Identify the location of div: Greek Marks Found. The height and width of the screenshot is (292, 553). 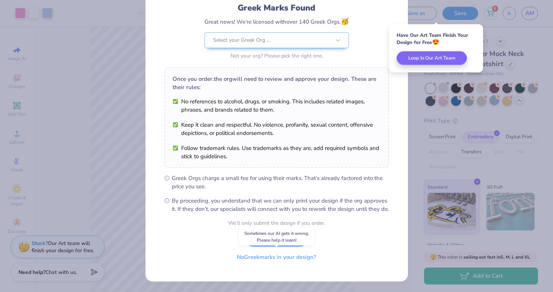
(277, 8).